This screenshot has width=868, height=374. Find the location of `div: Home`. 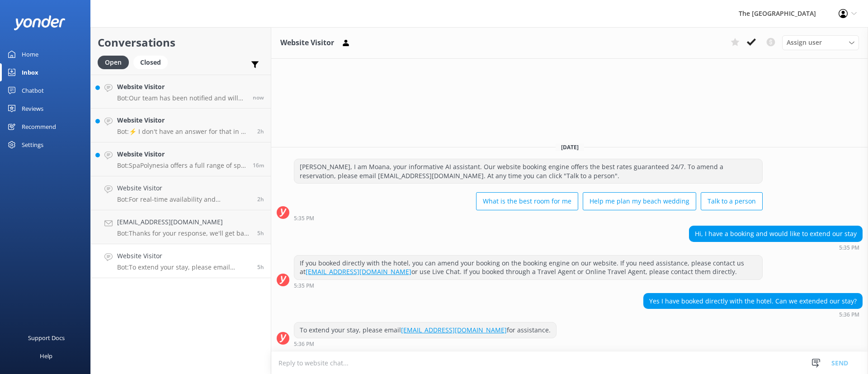

div: Home is located at coordinates (30, 54).